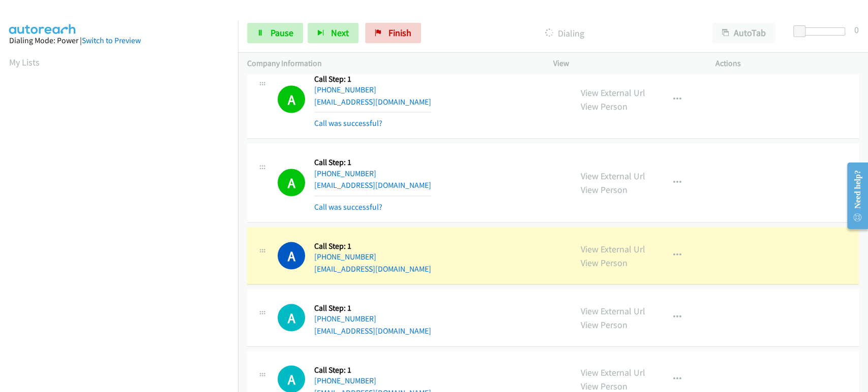 The width and height of the screenshot is (868, 392). I want to click on a: Pause, so click(275, 33).